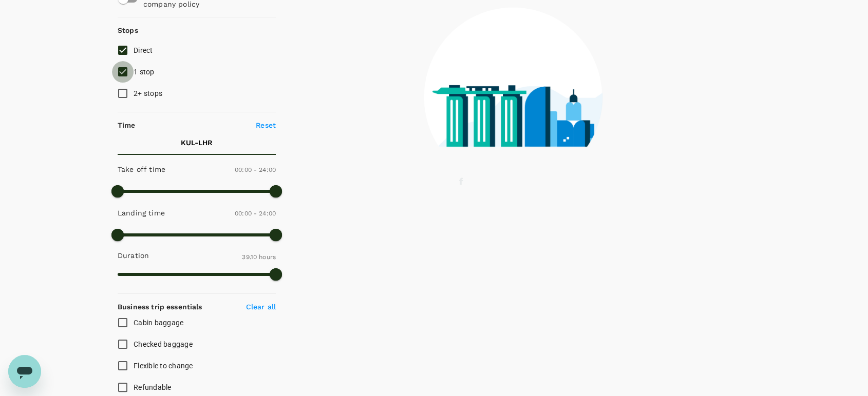  What do you see at coordinates (126, 125) in the screenshot?
I see `p: Time` at bounding box center [126, 125].